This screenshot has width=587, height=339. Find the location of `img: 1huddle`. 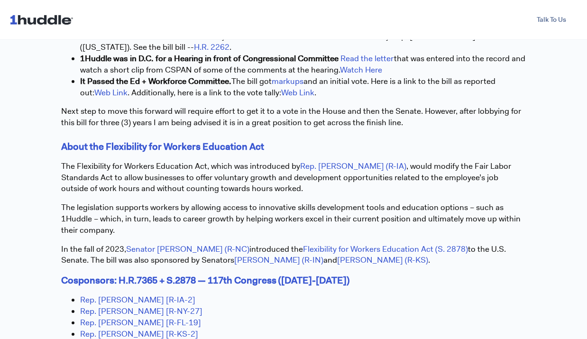

img: 1huddle is located at coordinates (43, 19).